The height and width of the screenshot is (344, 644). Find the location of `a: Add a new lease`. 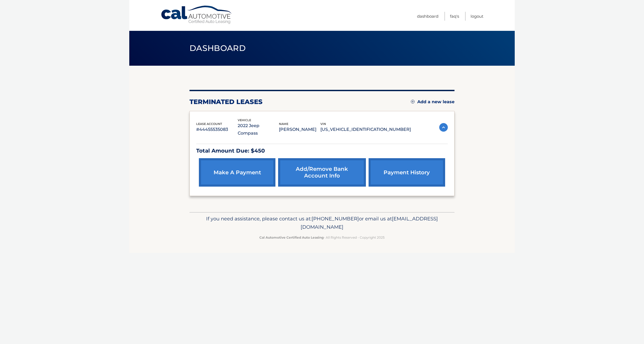

a: Add a new lease is located at coordinates (433, 102).